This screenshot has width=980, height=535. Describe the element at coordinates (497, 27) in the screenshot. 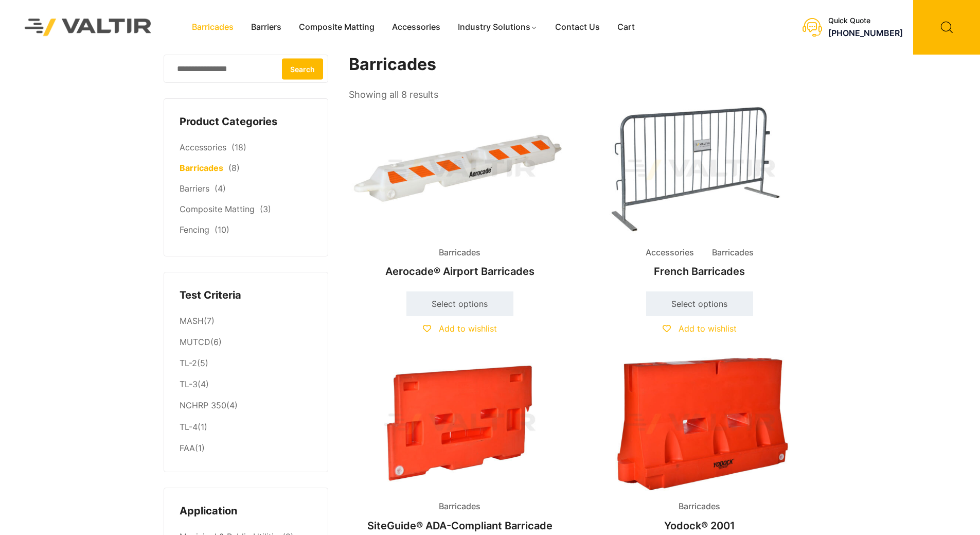

I see `a: Industry Solutions` at that location.